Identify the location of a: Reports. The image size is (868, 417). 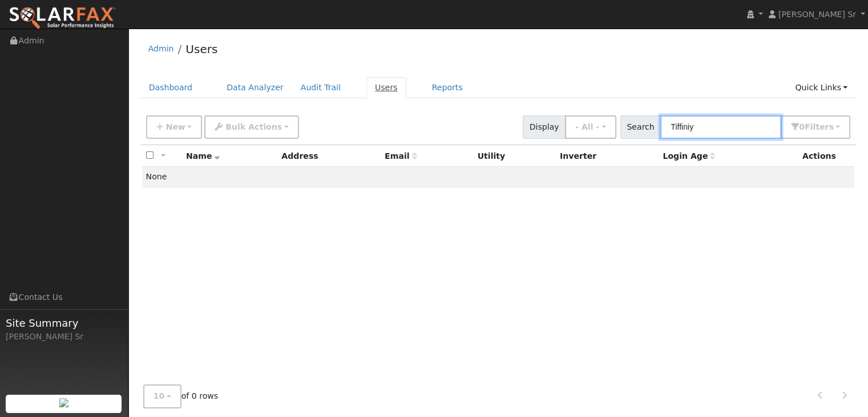
(447, 87).